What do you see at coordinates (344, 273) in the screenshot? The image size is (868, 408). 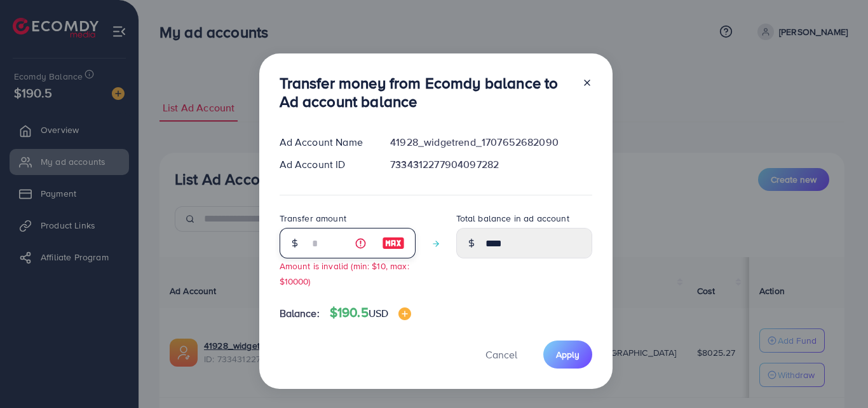 I see `small: Amount is invalid (min: $10, max: $10000)` at bounding box center [344, 273].